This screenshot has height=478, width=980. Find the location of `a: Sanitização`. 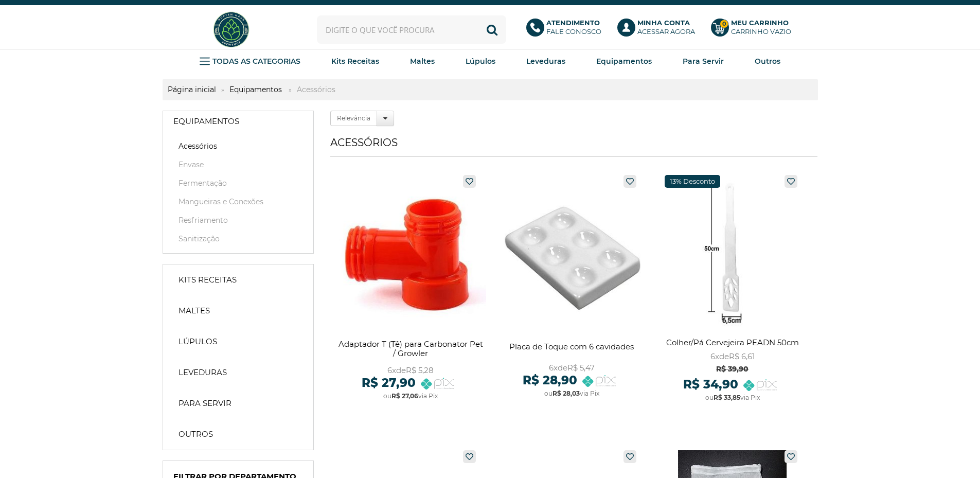

a: Sanitização is located at coordinates (238, 239).